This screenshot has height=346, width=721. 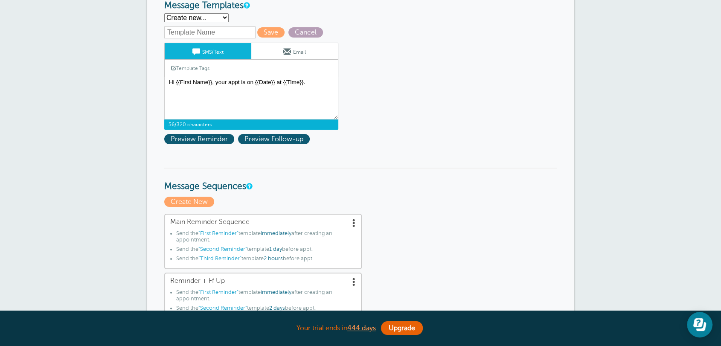 What do you see at coordinates (210, 32) in the screenshot?
I see `input: Template Name` at bounding box center [210, 32].